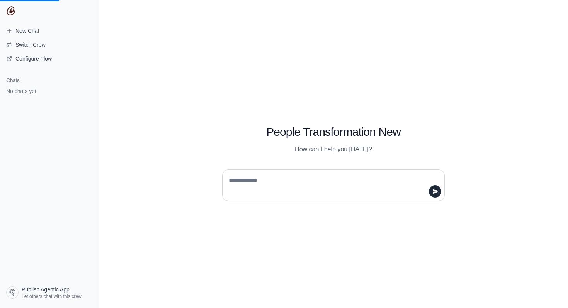  Describe the element at coordinates (334, 132) in the screenshot. I see `h1: People Transformation New` at that location.